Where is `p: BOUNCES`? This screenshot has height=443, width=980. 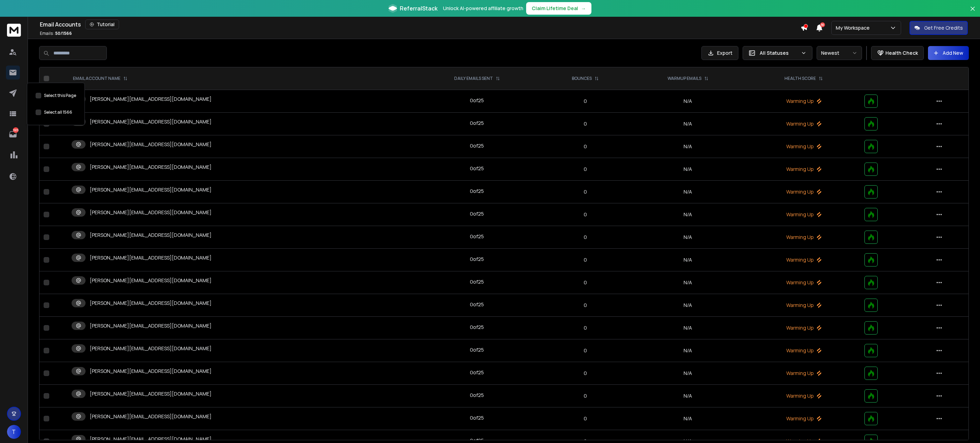
p: BOUNCES is located at coordinates (581, 79).